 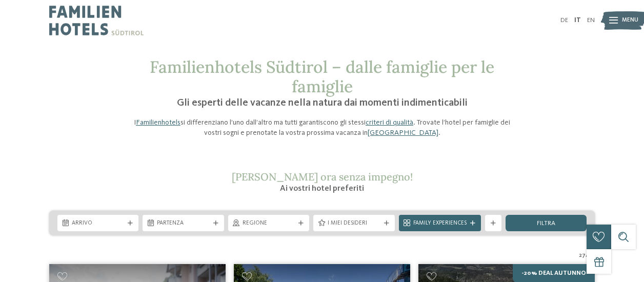 I want to click on span: Partenza, so click(x=183, y=223).